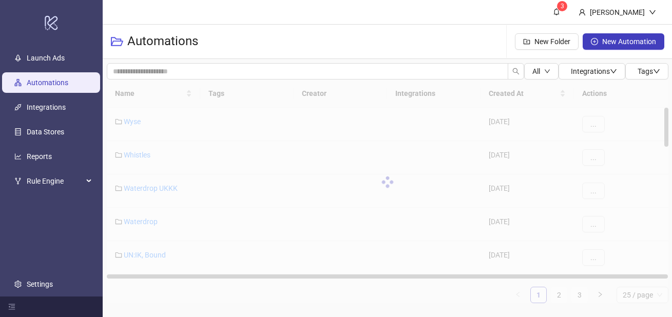 This screenshot has height=317, width=672. What do you see at coordinates (582, 12) in the screenshot?
I see `span: user` at bounding box center [582, 12].